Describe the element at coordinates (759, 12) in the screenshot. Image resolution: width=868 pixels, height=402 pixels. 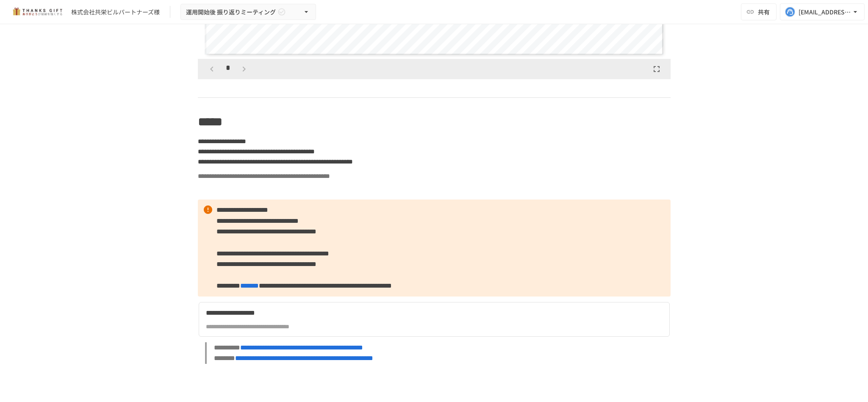
I see `button: 共有` at that location.